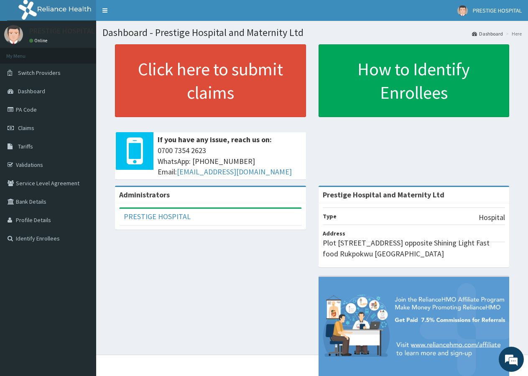  I want to click on b: Type, so click(330, 216).